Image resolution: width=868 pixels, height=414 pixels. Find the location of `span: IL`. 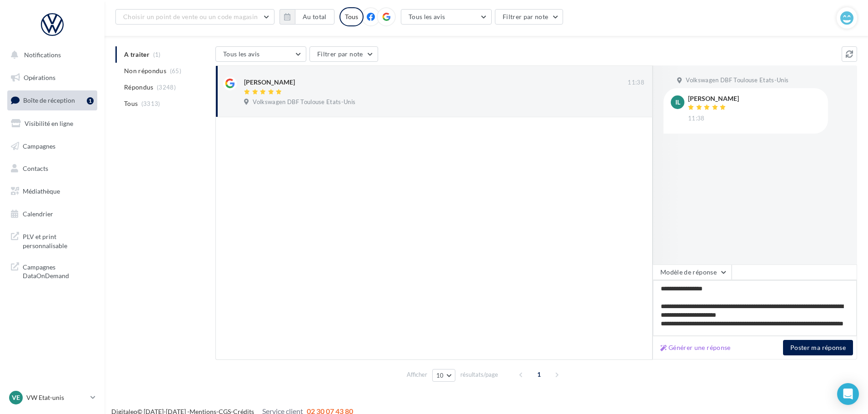

span: IL is located at coordinates (677, 102).